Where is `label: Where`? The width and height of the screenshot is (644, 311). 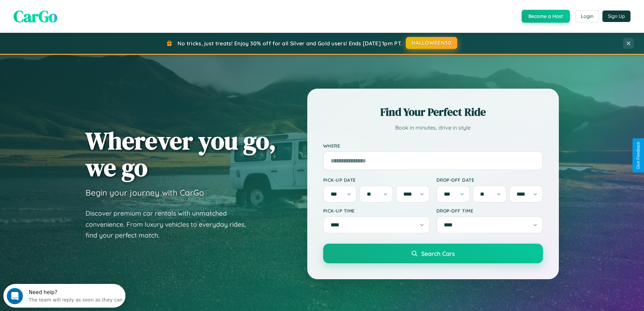 label: Where is located at coordinates (433, 146).